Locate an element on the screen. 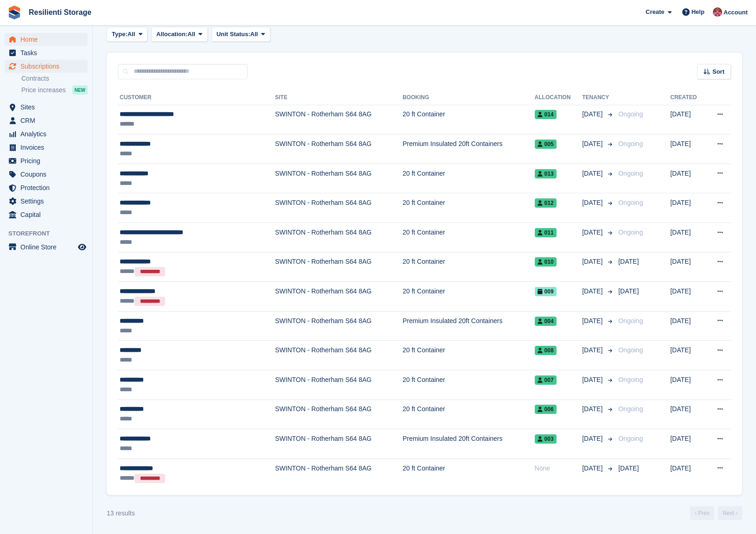 The height and width of the screenshot is (534, 756). span: 011 is located at coordinates (545, 233).